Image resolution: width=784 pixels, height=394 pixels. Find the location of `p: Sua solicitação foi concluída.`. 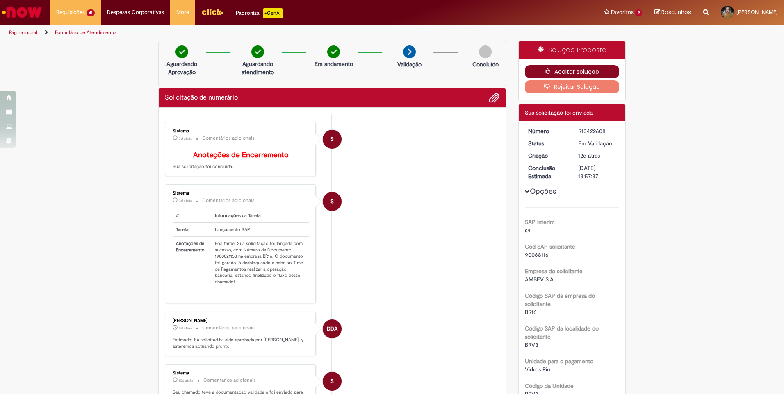

p: Sua solicitação foi concluída. is located at coordinates (241, 161).